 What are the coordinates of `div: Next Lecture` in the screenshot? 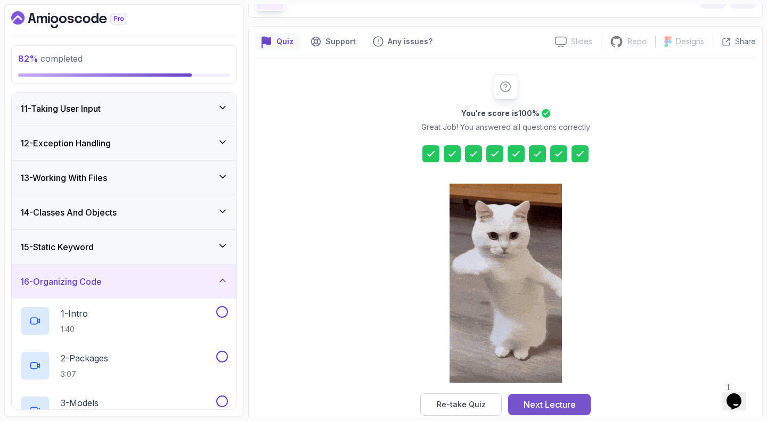 It's located at (550, 405).